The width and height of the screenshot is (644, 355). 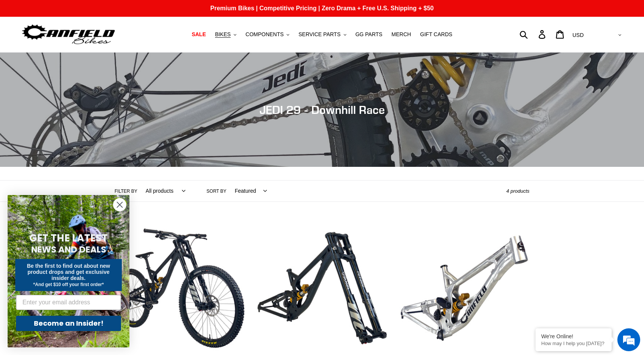 What do you see at coordinates (319, 35) in the screenshot?
I see `span: SERVICE PARTS` at bounding box center [319, 35].